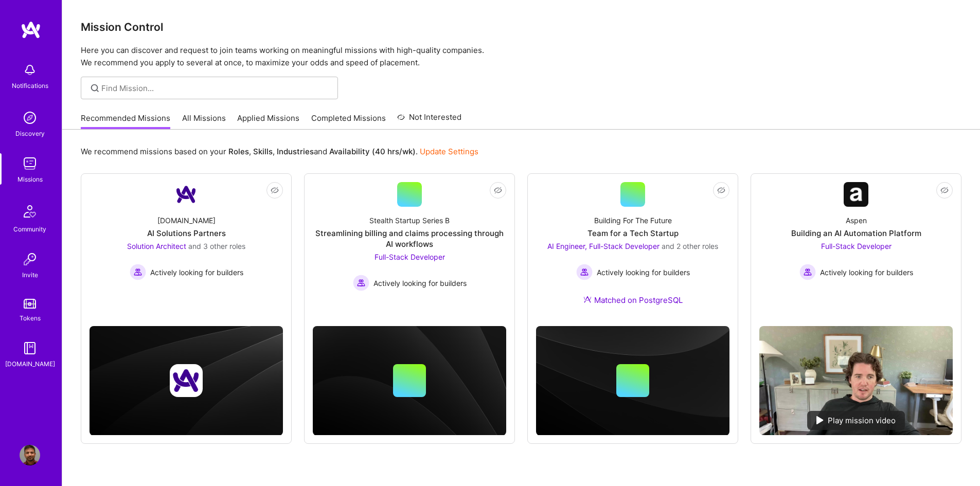 The width and height of the screenshot is (980, 486). I want to click on div: Invite, so click(30, 275).